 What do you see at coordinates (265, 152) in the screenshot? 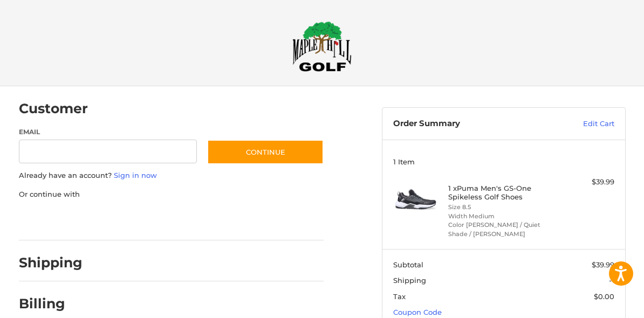
I see `button: Continue` at bounding box center [265, 152].